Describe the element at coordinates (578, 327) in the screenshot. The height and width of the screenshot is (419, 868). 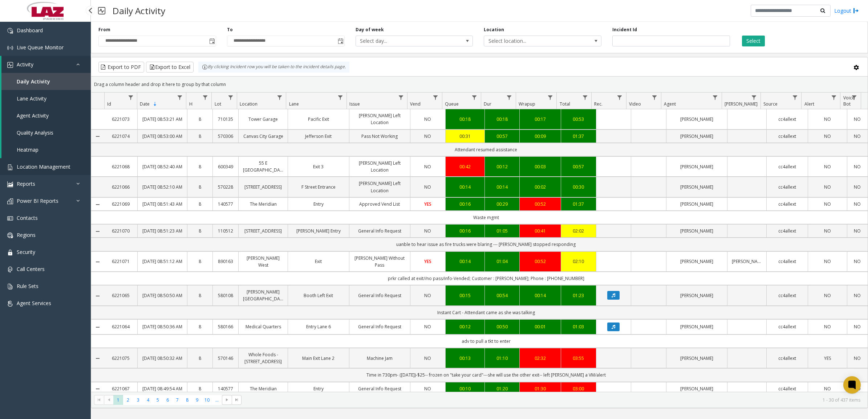
I see `div: 01:03` at that location.